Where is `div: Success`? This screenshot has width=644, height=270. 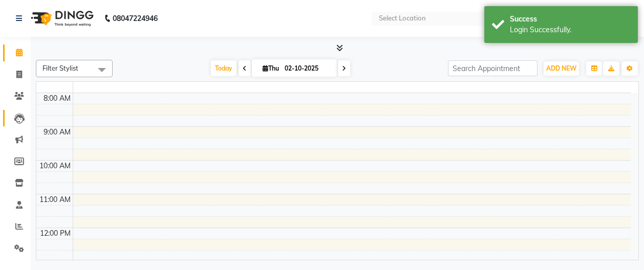
div: Success is located at coordinates (570, 19).